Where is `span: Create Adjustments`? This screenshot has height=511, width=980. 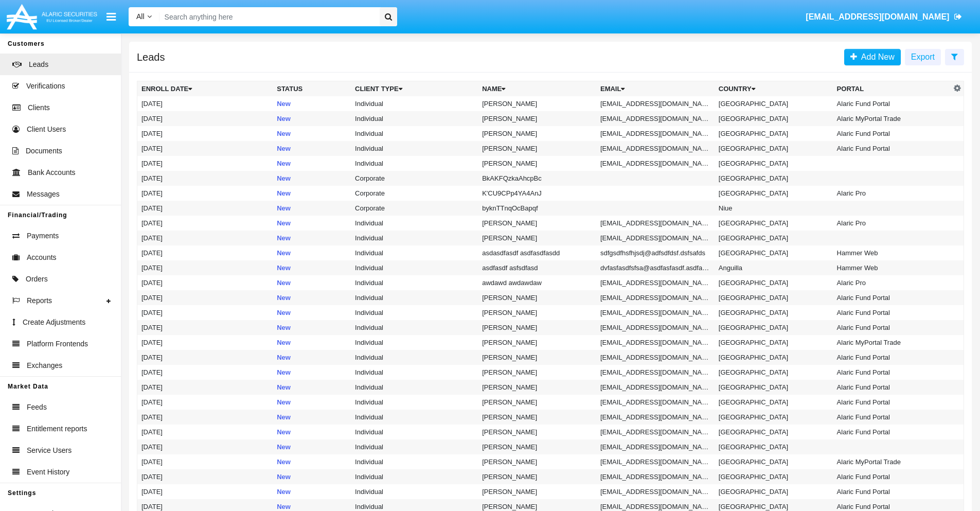 span: Create Adjustments is located at coordinates (54, 322).